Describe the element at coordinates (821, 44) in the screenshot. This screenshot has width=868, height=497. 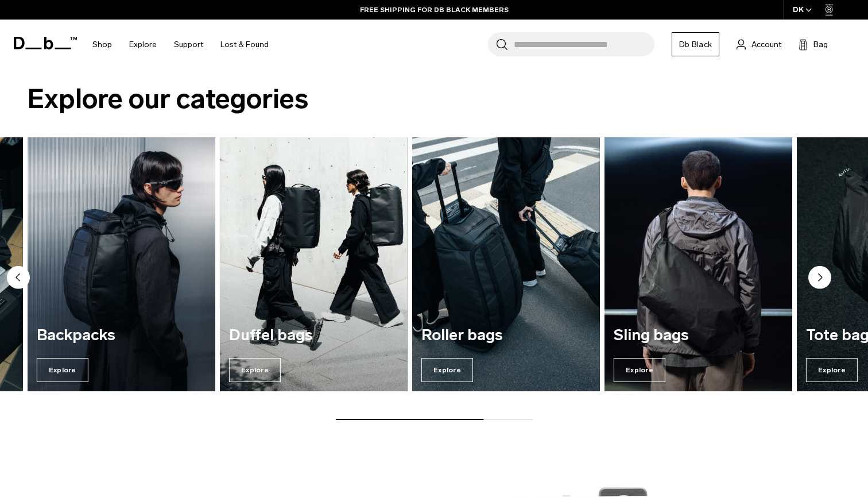
I see `span: Bag` at that location.